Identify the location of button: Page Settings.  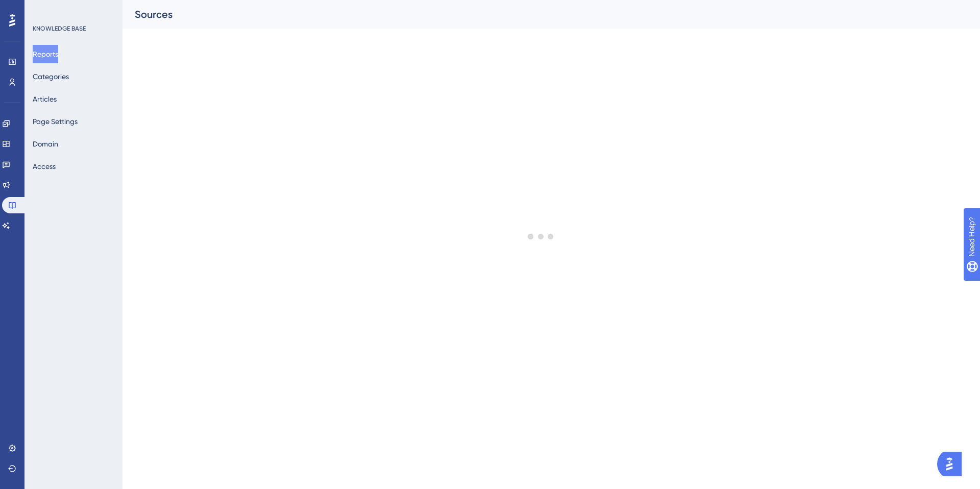
(55, 122).